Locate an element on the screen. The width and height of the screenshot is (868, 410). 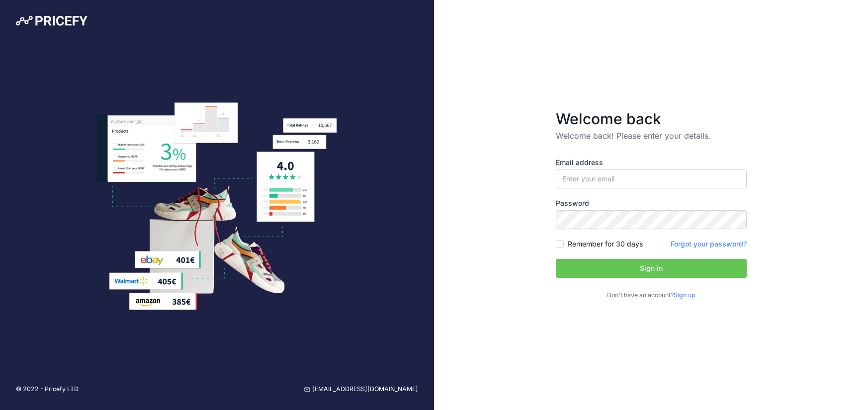
p: Welcome back! Please enter your details. is located at coordinates (652, 135).